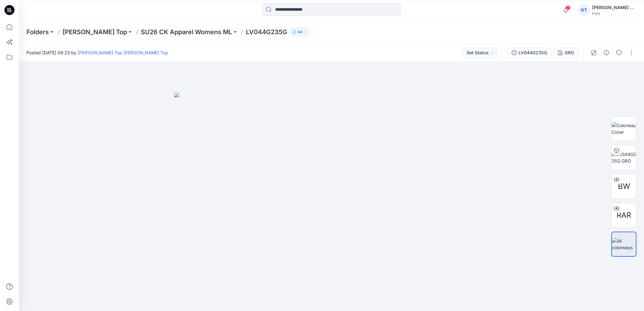 The image size is (644, 311). What do you see at coordinates (37, 32) in the screenshot?
I see `a: Folders` at bounding box center [37, 32].